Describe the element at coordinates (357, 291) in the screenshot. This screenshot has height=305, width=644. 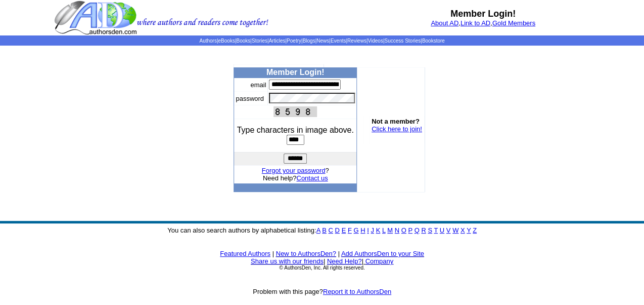
I see `a: Report it to AuthorsDen` at that location.